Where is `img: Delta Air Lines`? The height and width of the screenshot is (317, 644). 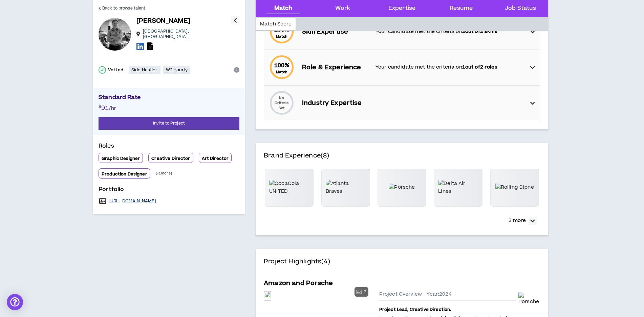
img: Delta Air Lines is located at coordinates (458, 187).